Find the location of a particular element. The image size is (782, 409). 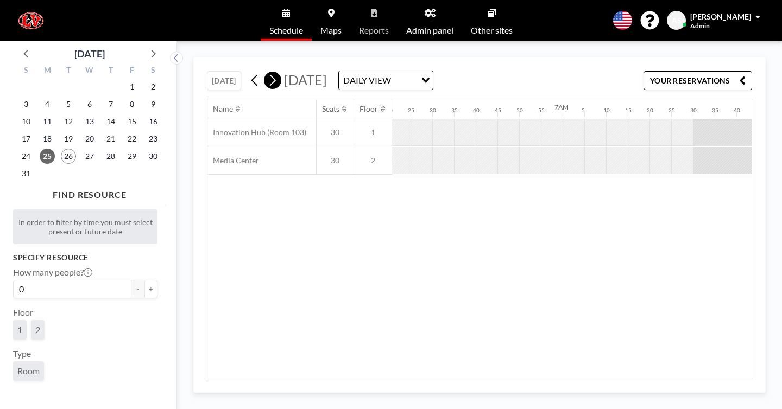

label: Floor is located at coordinates (23, 313).